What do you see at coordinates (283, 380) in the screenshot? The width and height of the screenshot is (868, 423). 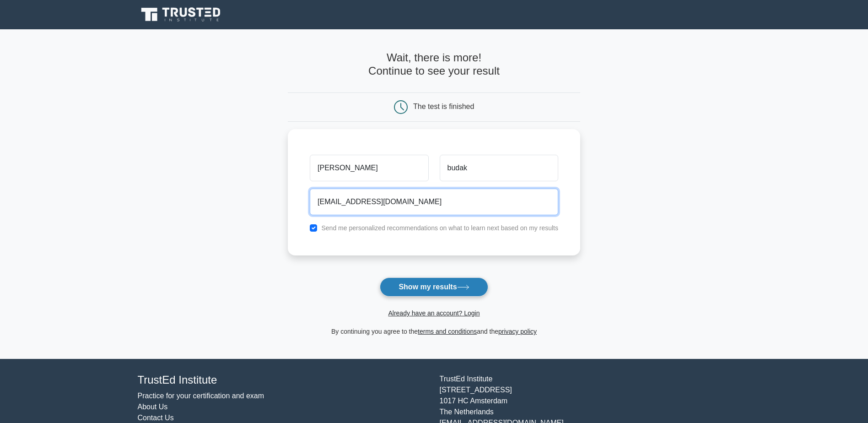 I see `h4: TrustEd Institute` at bounding box center [283, 380].